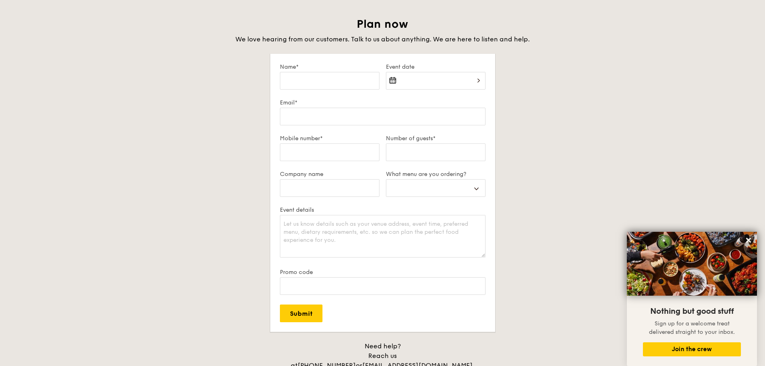 Image resolution: width=765 pixels, height=366 pixels. Describe the element at coordinates (301, 313) in the screenshot. I see `input: Submit` at that location.